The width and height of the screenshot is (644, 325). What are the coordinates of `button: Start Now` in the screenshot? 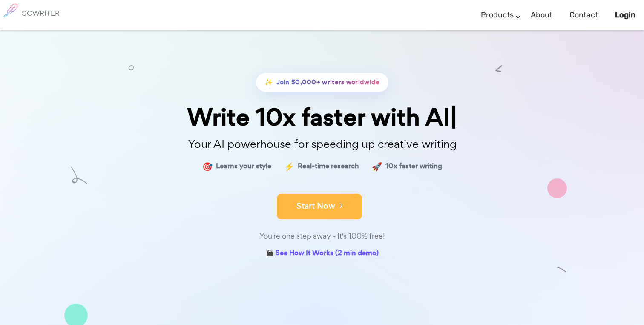 It's located at (320, 207).